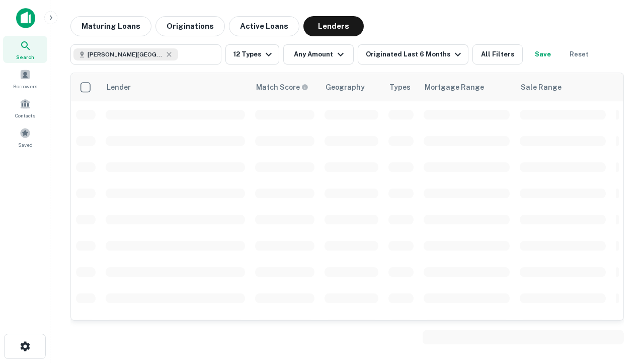  Describe the element at coordinates (346, 87) in the screenshot. I see `div: Geography` at that location.